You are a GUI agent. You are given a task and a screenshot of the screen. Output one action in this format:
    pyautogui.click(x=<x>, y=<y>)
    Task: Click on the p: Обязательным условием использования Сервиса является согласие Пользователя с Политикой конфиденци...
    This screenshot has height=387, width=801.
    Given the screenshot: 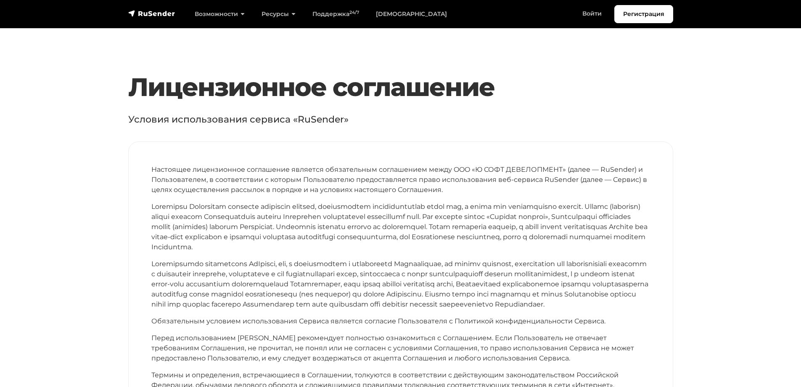 What is the action you would take?
    pyautogui.click(x=401, y=321)
    